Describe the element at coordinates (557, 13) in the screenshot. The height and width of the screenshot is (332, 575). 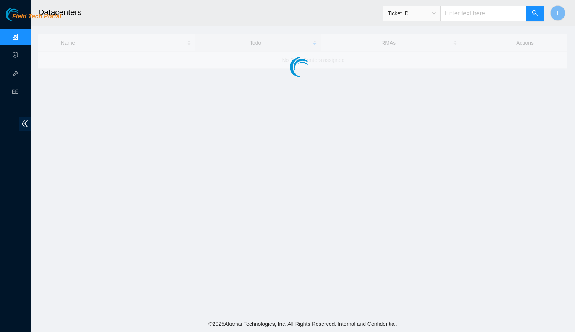
I see `button: T` at that location.